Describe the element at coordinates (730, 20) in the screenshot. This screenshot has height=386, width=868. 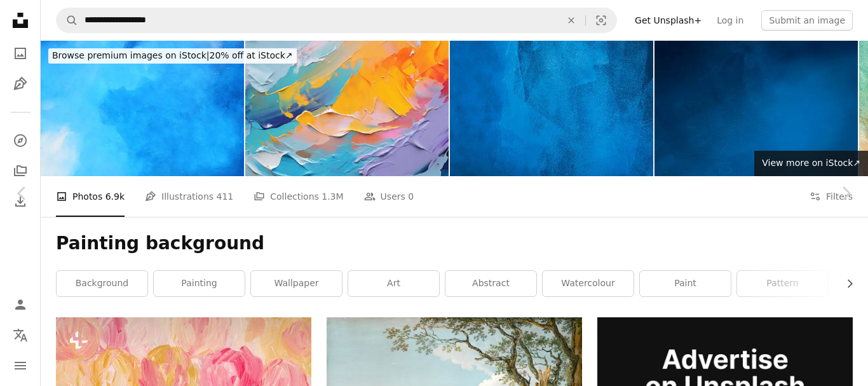
I see `a: Log in` at that location.